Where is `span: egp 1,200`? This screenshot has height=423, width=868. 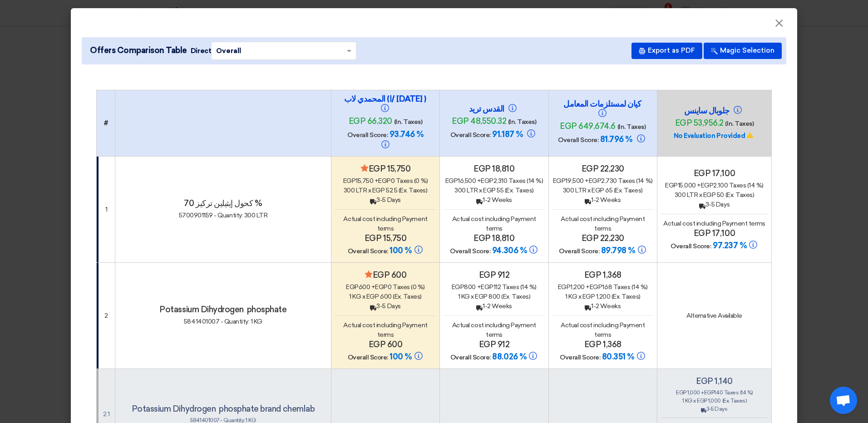
span: egp 1,200 is located at coordinates (597, 297).